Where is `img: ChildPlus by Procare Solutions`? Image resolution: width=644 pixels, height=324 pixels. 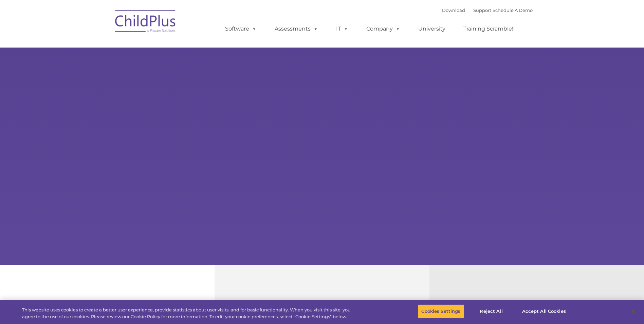
img: ChildPlus by Procare Solutions is located at coordinates (146, 22).